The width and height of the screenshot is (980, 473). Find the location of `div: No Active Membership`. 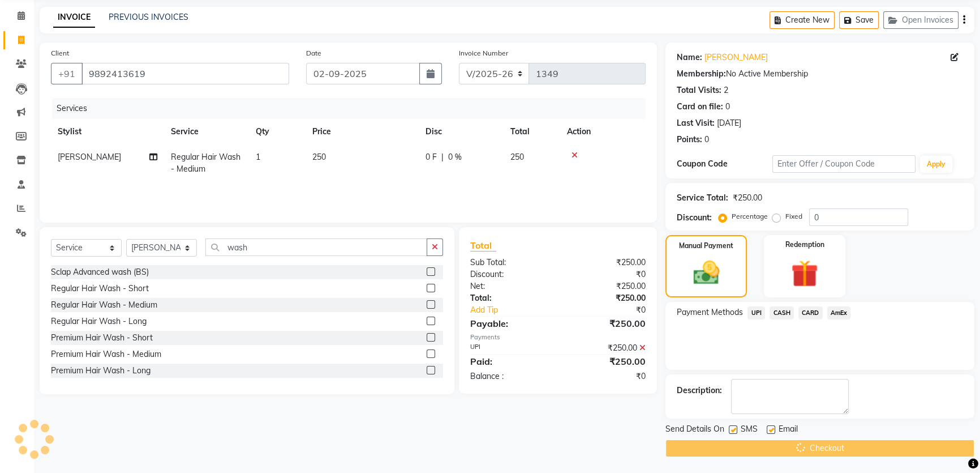

div: No Active Membership is located at coordinates (820, 73).